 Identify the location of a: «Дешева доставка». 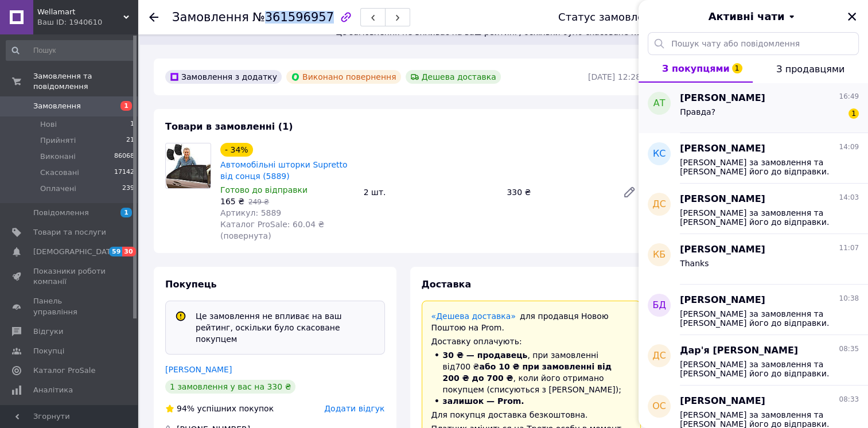
(474, 316).